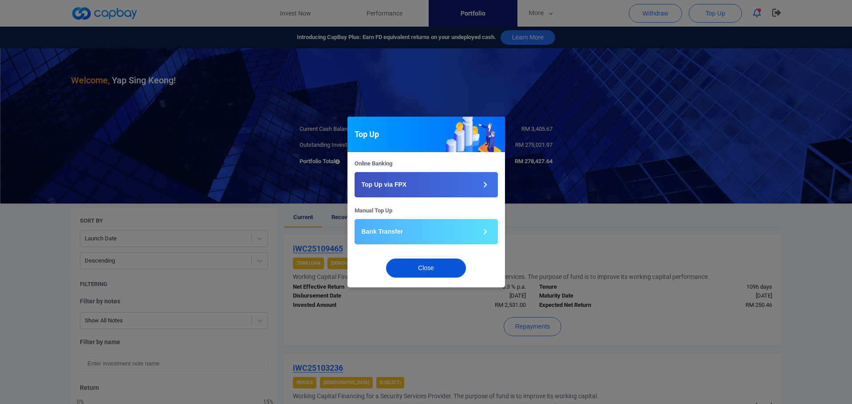 The width and height of the screenshot is (852, 404). I want to click on p: Manual Top Up, so click(426, 211).